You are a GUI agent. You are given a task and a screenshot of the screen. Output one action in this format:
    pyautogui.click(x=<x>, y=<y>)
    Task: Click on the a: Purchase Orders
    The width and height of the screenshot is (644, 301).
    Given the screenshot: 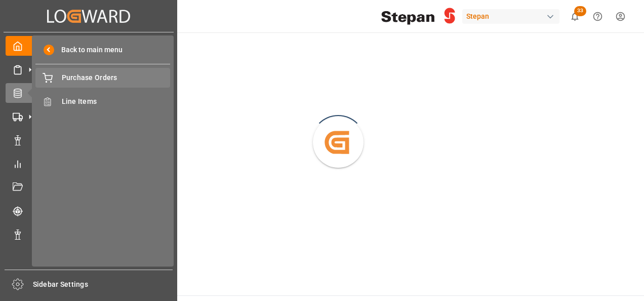 What is the action you would take?
    pyautogui.click(x=103, y=78)
    